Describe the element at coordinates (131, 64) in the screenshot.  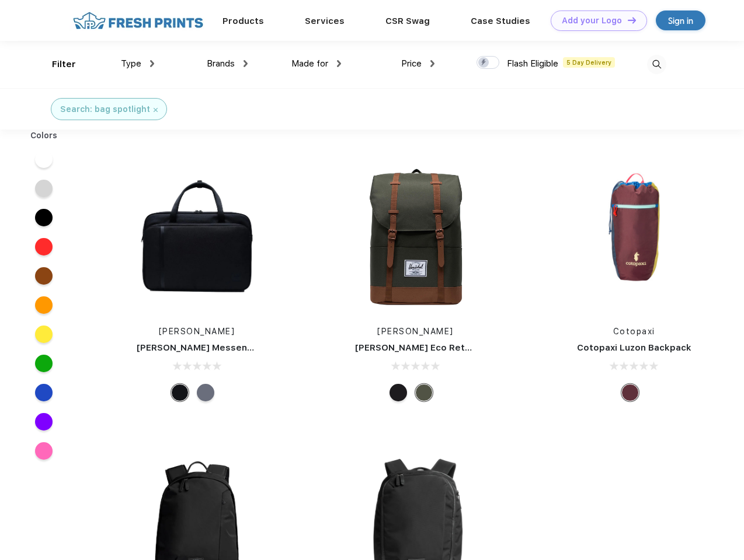
I see `span: Type` at that location.